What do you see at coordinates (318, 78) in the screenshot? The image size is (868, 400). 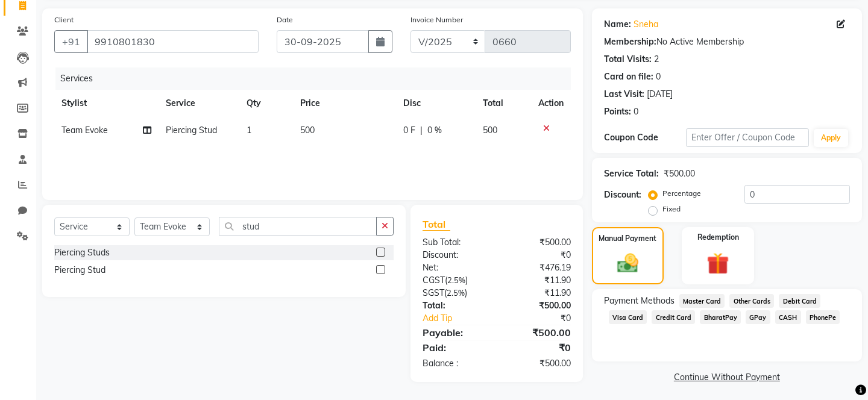 I see `div: Services` at bounding box center [318, 78].